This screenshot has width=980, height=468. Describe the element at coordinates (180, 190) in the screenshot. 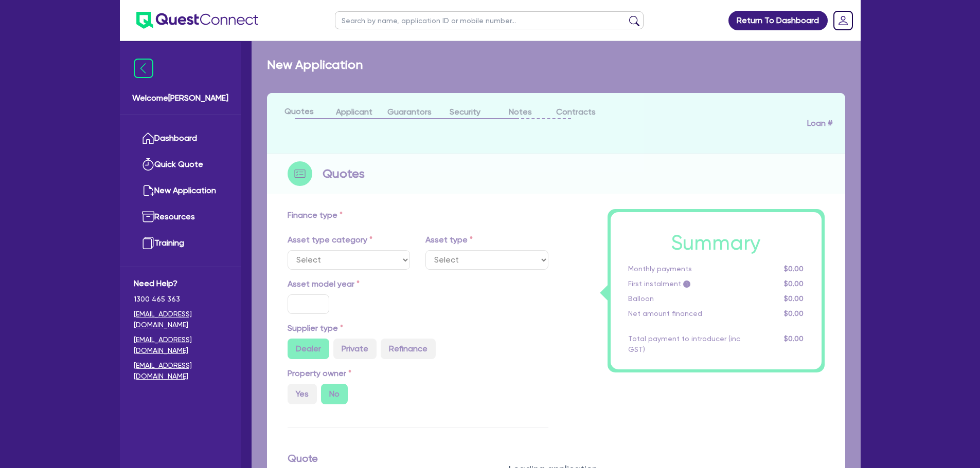

I see `a: New Application` at that location.